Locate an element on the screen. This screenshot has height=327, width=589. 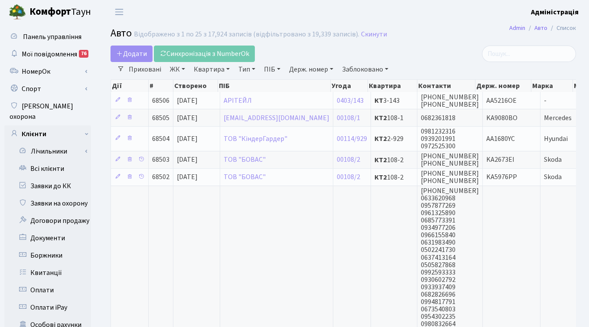
span: Додати is located at coordinates (131, 54).